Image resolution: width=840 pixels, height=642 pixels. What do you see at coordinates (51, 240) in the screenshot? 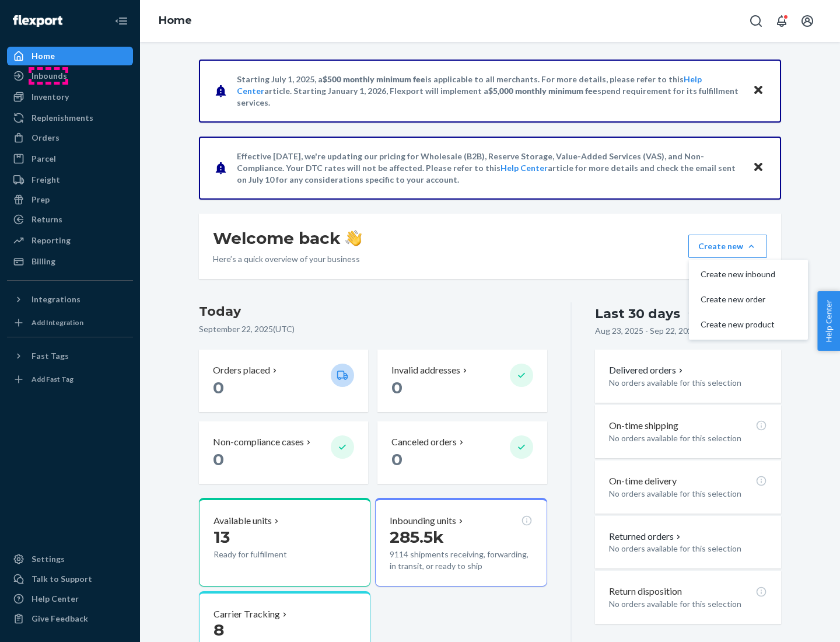
I see `div: Reporting` at bounding box center [51, 240].